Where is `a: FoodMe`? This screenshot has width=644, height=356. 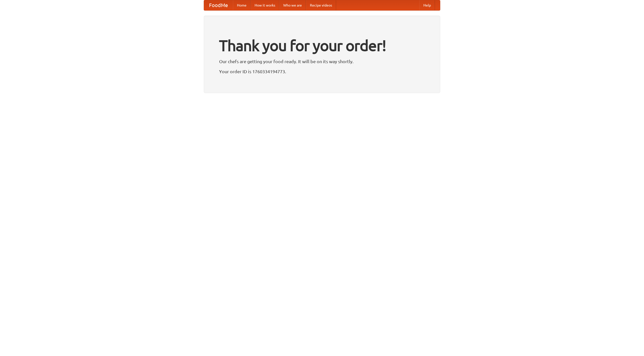 a: FoodMe is located at coordinates (218, 6).